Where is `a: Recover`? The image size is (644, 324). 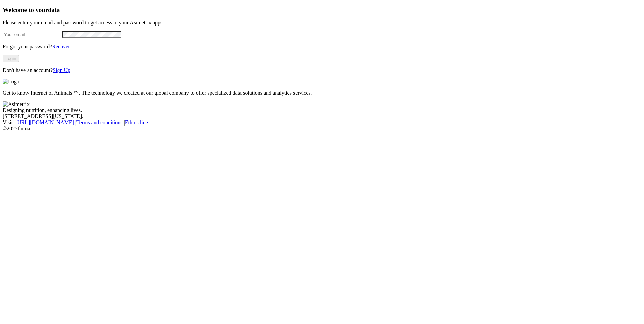
a: Recover is located at coordinates (60, 46).